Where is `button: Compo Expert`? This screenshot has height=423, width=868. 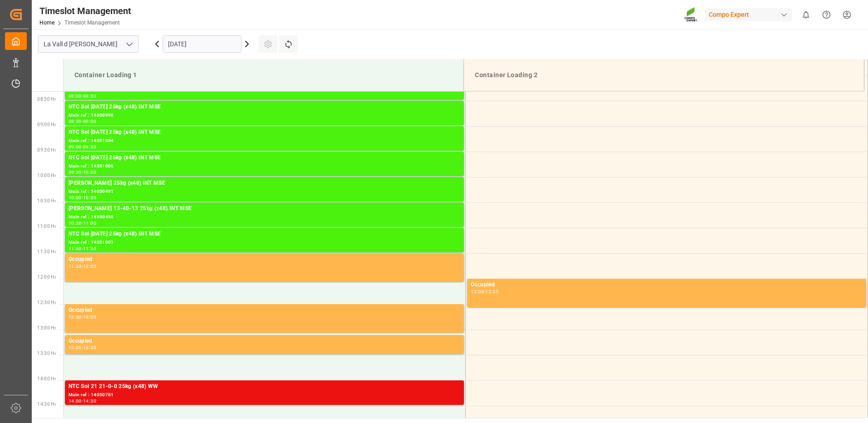
button: Compo Expert is located at coordinates (750, 15).